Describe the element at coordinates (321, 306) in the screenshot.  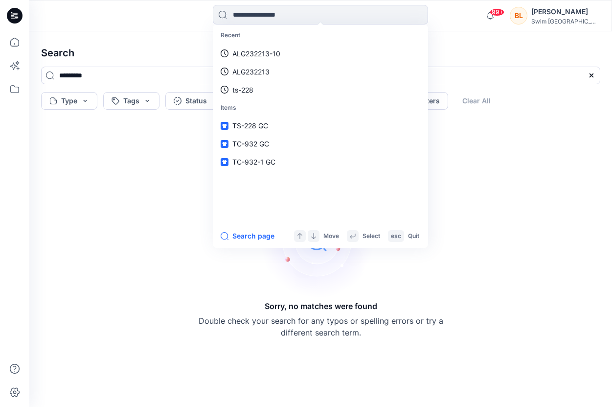
I see `h5: Sorry, no matches were found` at that location.